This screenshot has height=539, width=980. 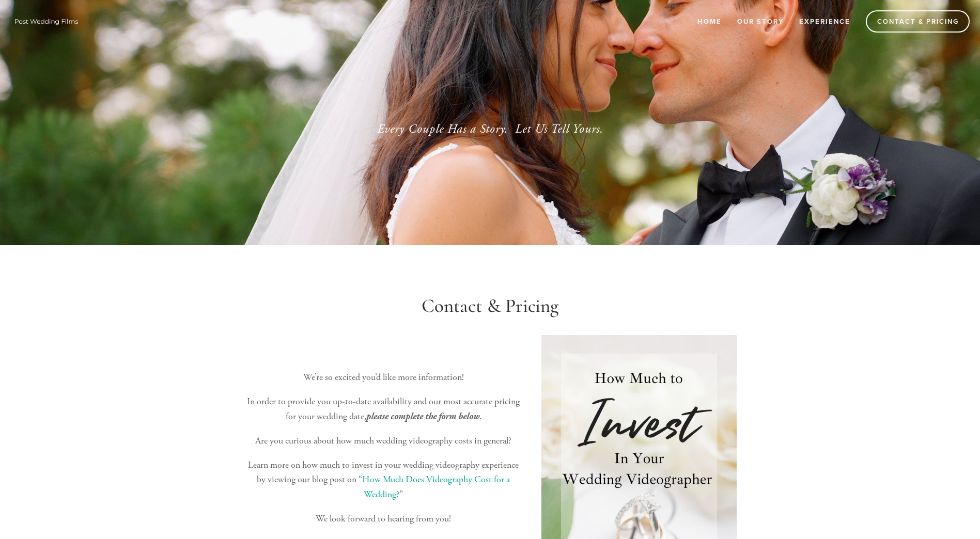 What do you see at coordinates (824, 21) in the screenshot?
I see `a: Experience` at bounding box center [824, 21].